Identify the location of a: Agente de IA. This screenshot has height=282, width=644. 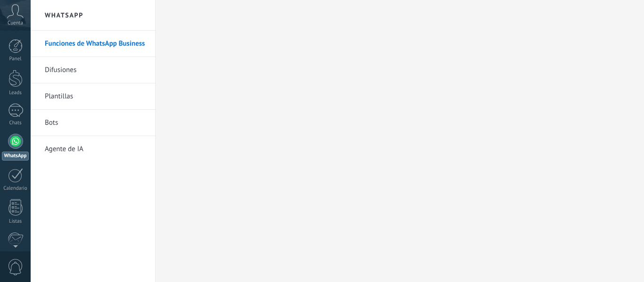
(95, 149).